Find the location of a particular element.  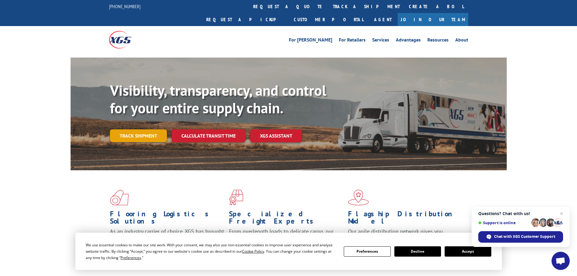

a: Join Our Team is located at coordinates (433, 19).